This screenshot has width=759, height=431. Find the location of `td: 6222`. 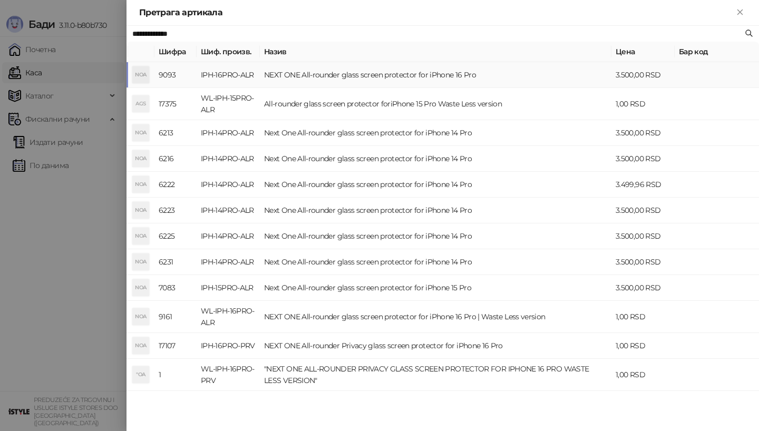

td: 6222 is located at coordinates (176, 184).